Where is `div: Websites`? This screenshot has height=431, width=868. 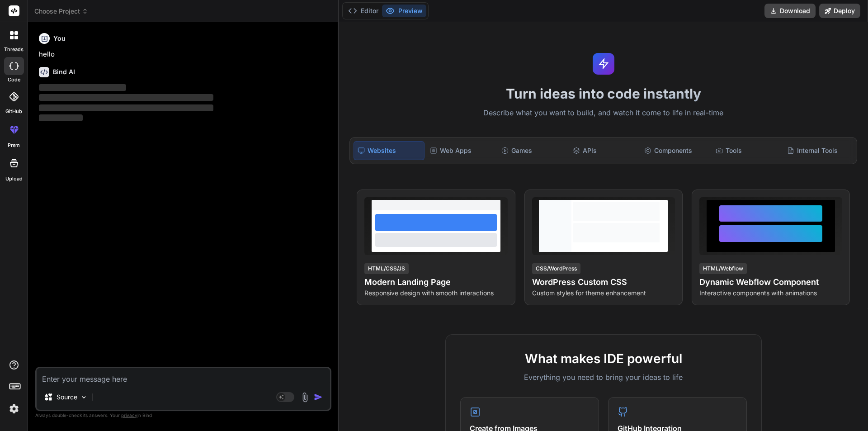 div: Websites is located at coordinates (389, 150).